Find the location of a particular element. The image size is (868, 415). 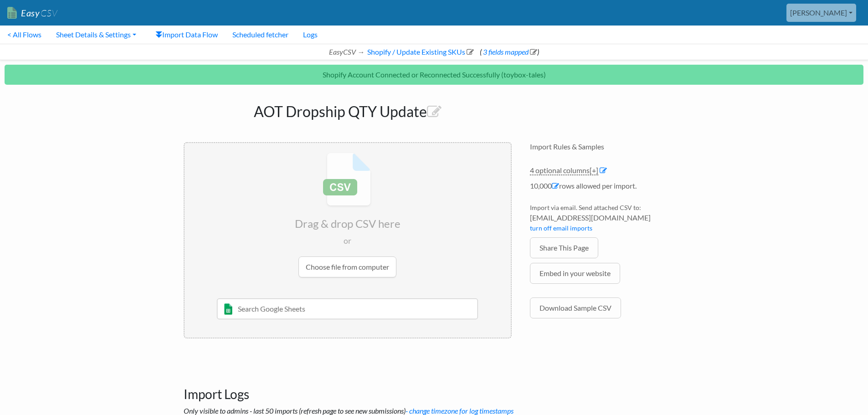

i: EasyCSV → is located at coordinates (346, 52).